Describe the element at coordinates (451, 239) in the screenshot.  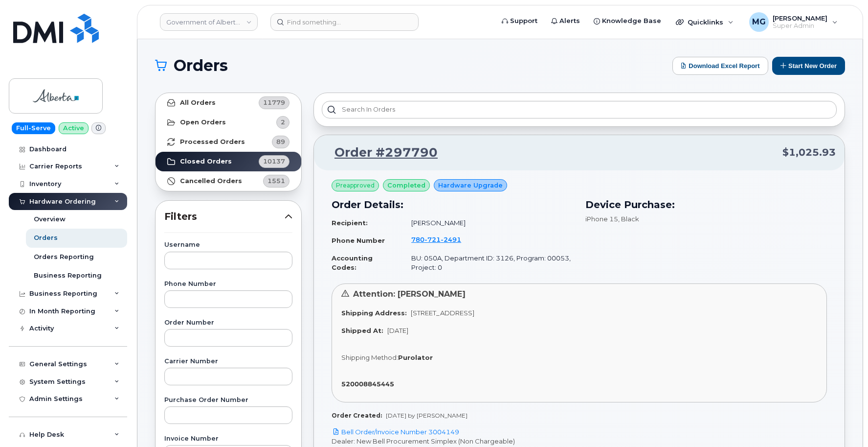
I see `span: 2491` at that location.